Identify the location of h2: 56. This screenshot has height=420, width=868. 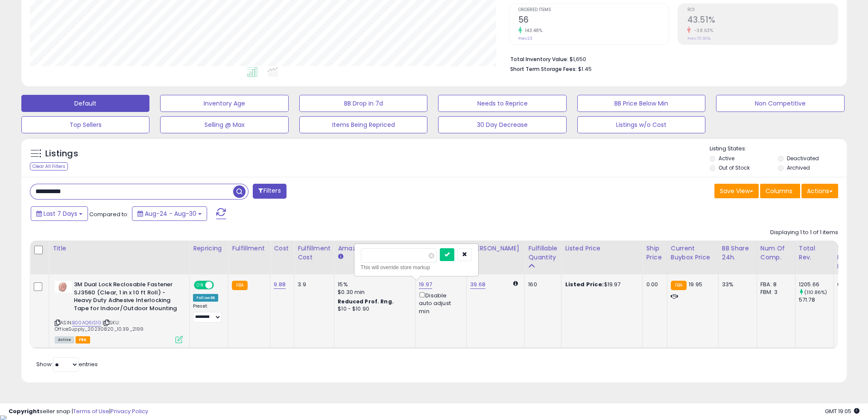
(594, 20).